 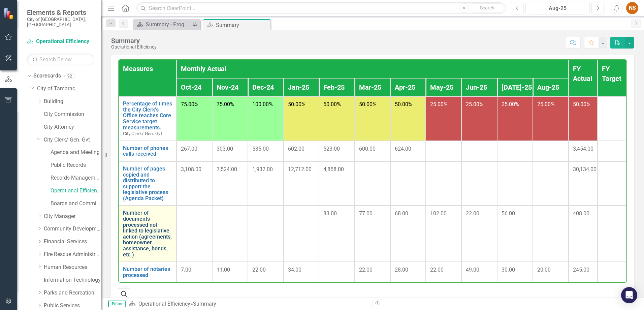 I want to click on div: Open Intercom Messenger, so click(x=629, y=295).